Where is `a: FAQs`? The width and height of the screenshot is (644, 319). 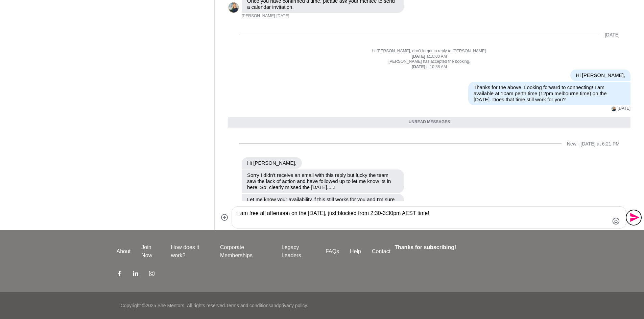 a: FAQs is located at coordinates (332, 252).